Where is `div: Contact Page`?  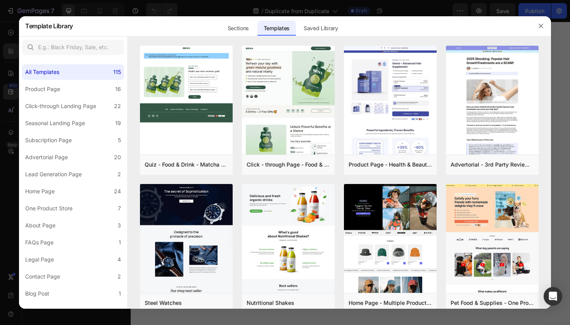
div: Contact Page is located at coordinates (43, 277).